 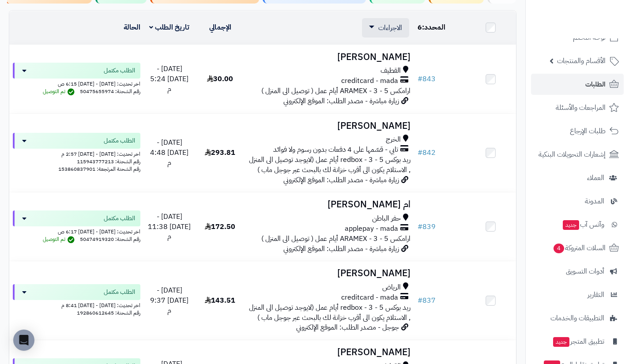 What do you see at coordinates (348, 328) in the screenshot?
I see `span: جوجل - مصدر الطلب: الموقع الإلكتروني` at bounding box center [348, 328].